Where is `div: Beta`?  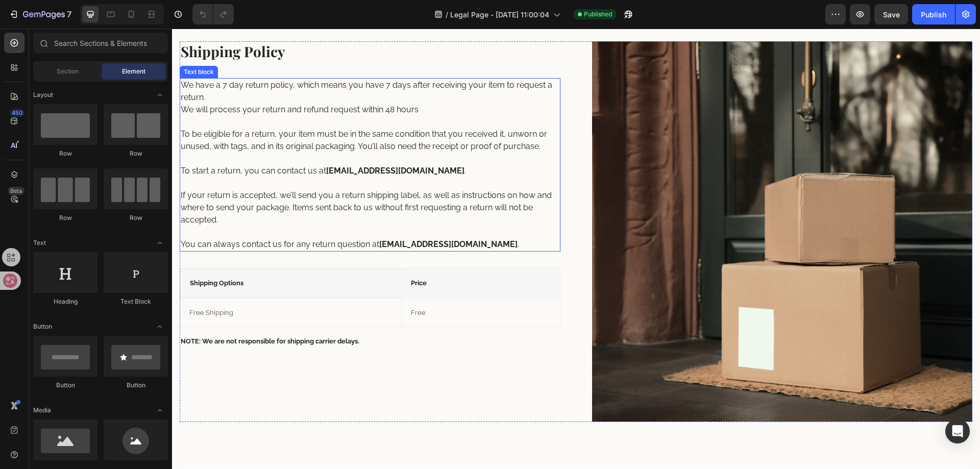 div: Beta is located at coordinates (16, 191).